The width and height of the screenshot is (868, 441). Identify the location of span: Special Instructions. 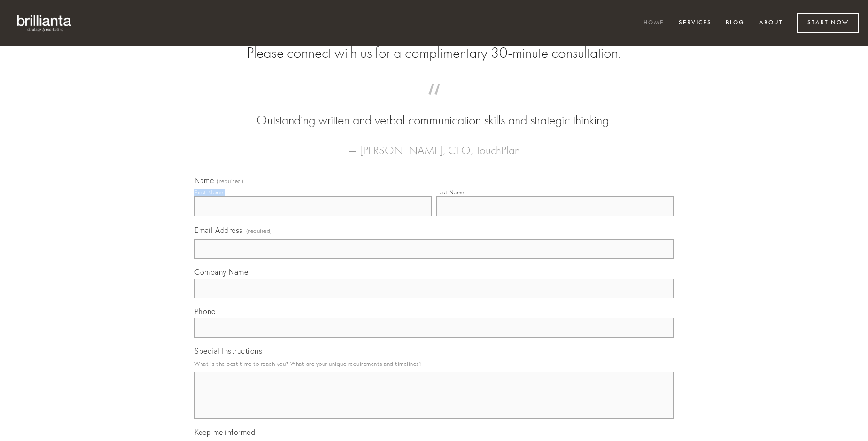
(228, 350).